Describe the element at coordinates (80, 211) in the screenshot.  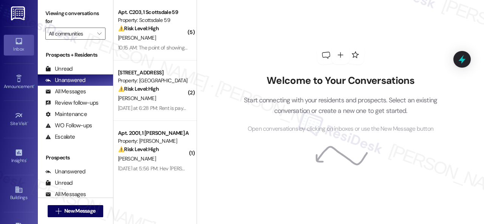
I see `span: New Message` at that location.